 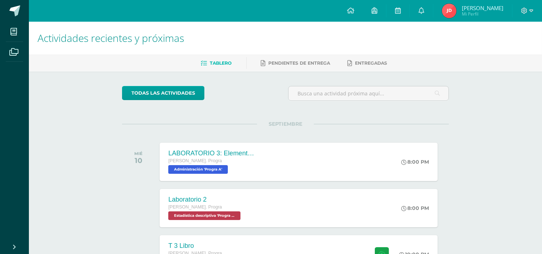 I want to click on input: Busca una actividad próxima aquí..., so click(x=368, y=93).